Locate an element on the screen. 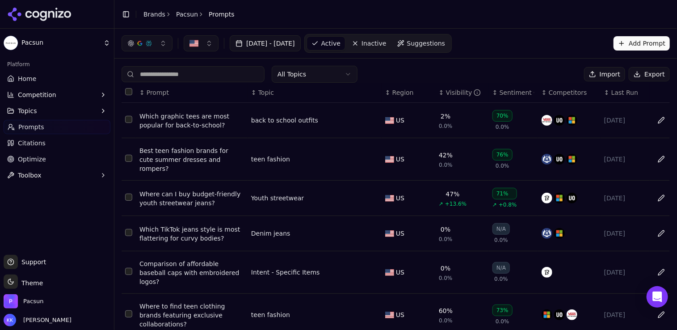 Image resolution: width=677 pixels, height=330 pixels. div: Which graphic tees are most popular for back-to-school? is located at coordinates (192, 121).